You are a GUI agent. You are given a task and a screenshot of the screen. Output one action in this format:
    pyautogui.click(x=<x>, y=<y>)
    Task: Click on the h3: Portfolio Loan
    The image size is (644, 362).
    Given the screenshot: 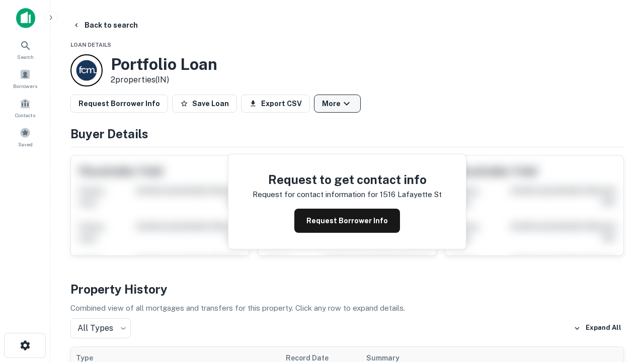 What is the action you would take?
    pyautogui.click(x=164, y=64)
    